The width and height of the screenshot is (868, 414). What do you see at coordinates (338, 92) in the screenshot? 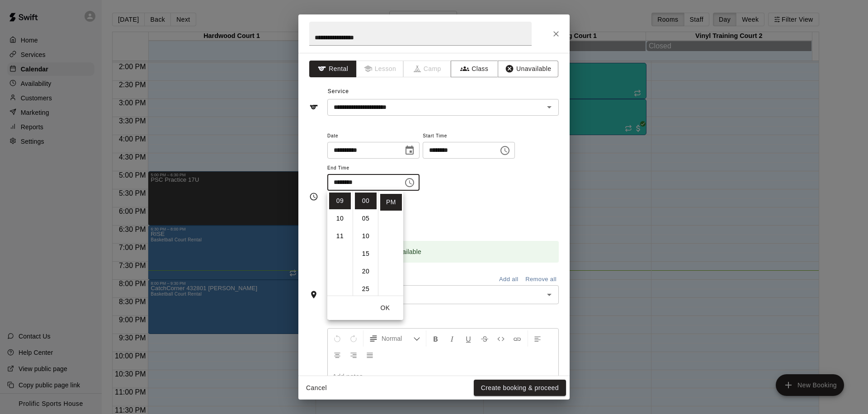
I see `span: Service` at bounding box center [338, 92].